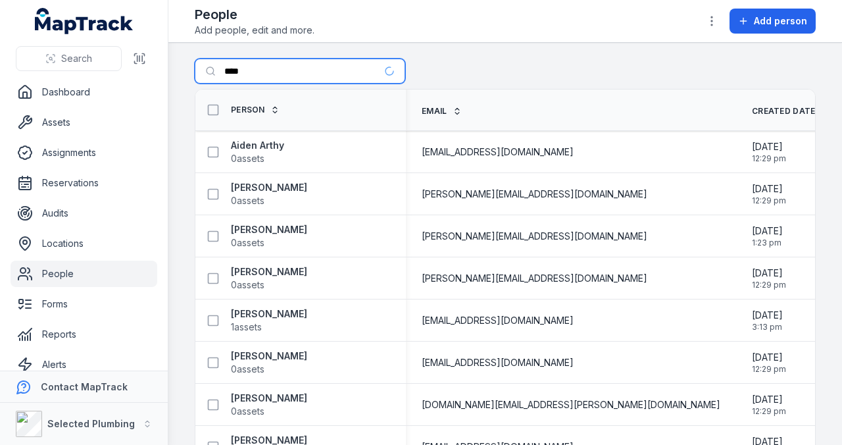 This screenshot has width=842, height=445. What do you see at coordinates (257, 152) in the screenshot?
I see `a: Aiden Arthy0assets` at bounding box center [257, 152].